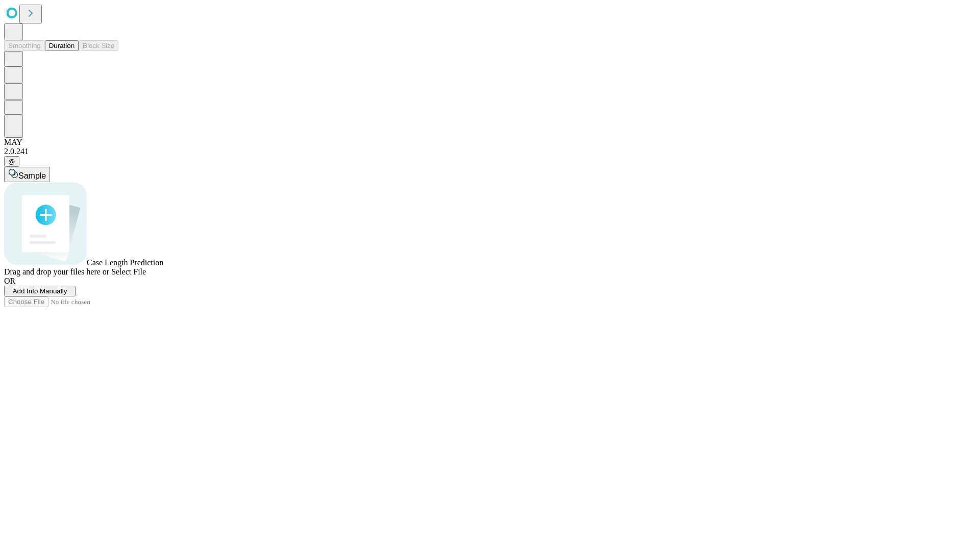 Image resolution: width=980 pixels, height=551 pixels. Describe the element at coordinates (125, 262) in the screenshot. I see `span: Case Length Prediction` at that location.